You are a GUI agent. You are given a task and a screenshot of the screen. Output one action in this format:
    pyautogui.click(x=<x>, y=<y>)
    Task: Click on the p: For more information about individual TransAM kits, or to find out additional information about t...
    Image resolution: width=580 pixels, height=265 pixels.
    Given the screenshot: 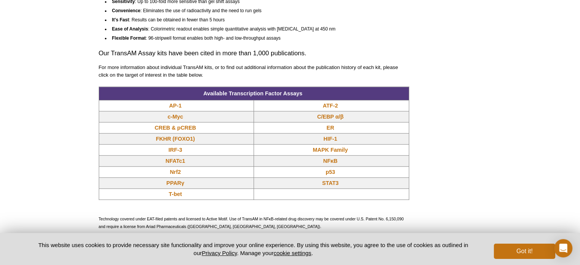 What is the action you would take?
    pyautogui.click(x=254, y=71)
    